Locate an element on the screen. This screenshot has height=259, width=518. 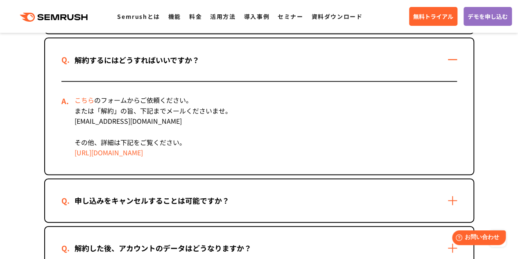
a: デモを申し込む is located at coordinates (488, 16).